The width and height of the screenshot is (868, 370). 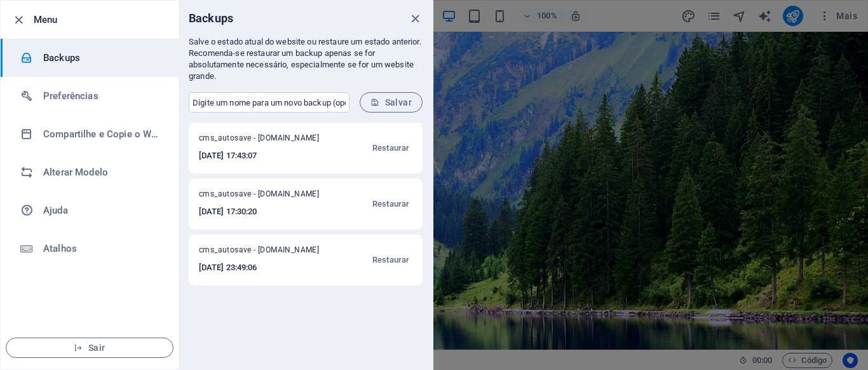 What do you see at coordinates (102, 249) in the screenshot?
I see `h6: Atalhos` at bounding box center [102, 249].